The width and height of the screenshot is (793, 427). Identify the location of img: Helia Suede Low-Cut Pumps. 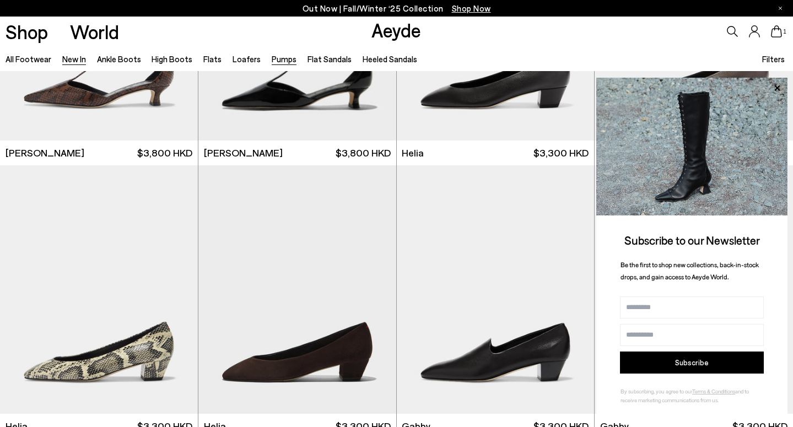
(297, 289).